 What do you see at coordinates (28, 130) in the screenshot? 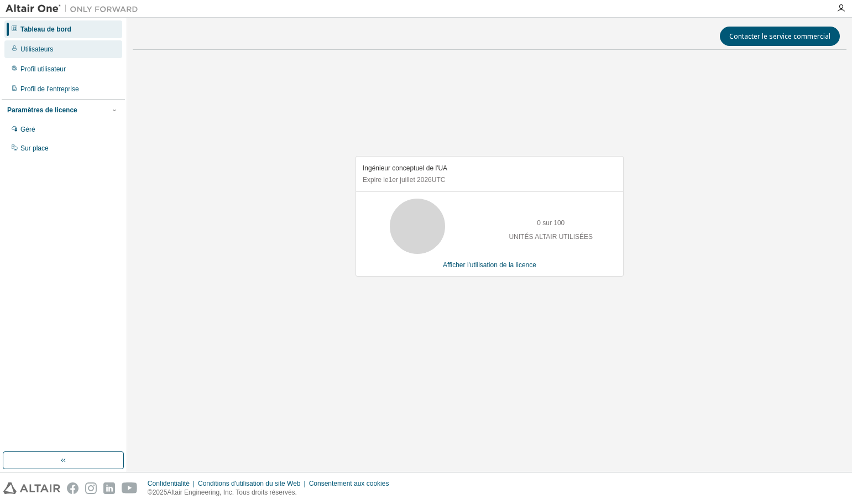
I see `font: Géré` at bounding box center [28, 130].